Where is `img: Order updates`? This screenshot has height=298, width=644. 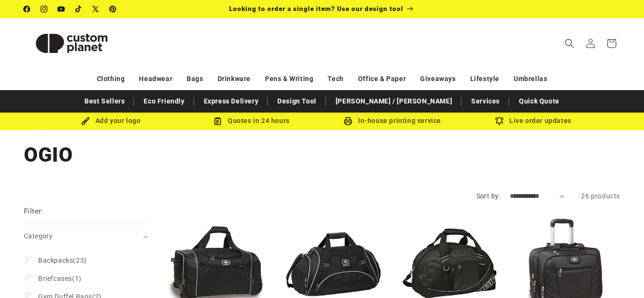 img: Order updates is located at coordinates (499, 122).